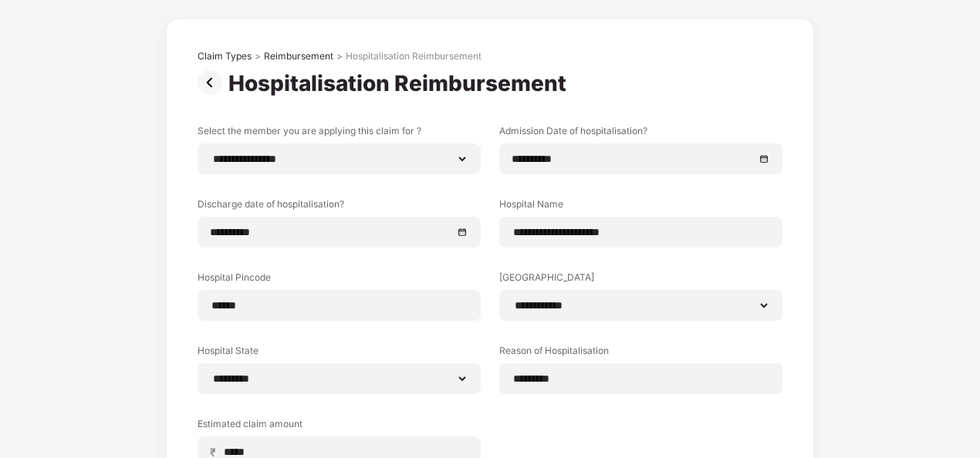 The image size is (980, 458). I want to click on label: Reason of Hospitalisation, so click(641, 353).